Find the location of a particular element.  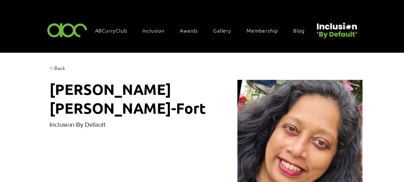

a: Blog is located at coordinates (302, 30).